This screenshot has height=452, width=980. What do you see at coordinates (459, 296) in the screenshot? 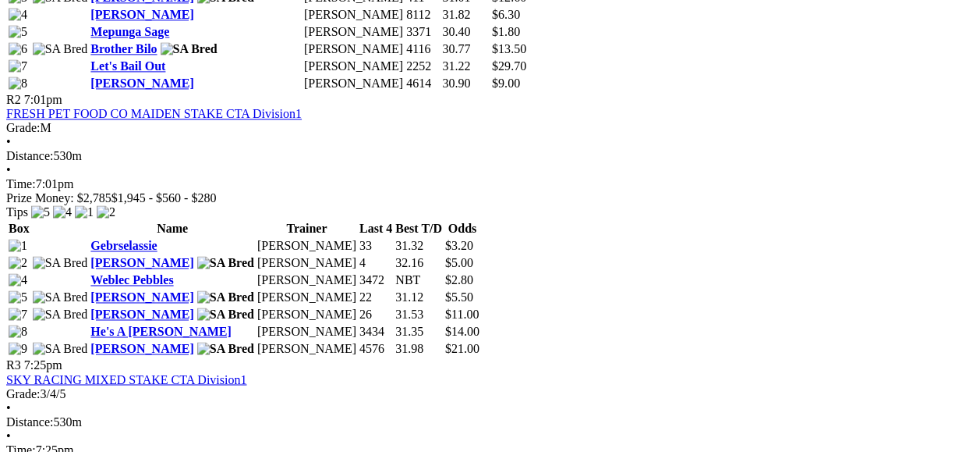
I see `span: $5.50` at bounding box center [459, 296].